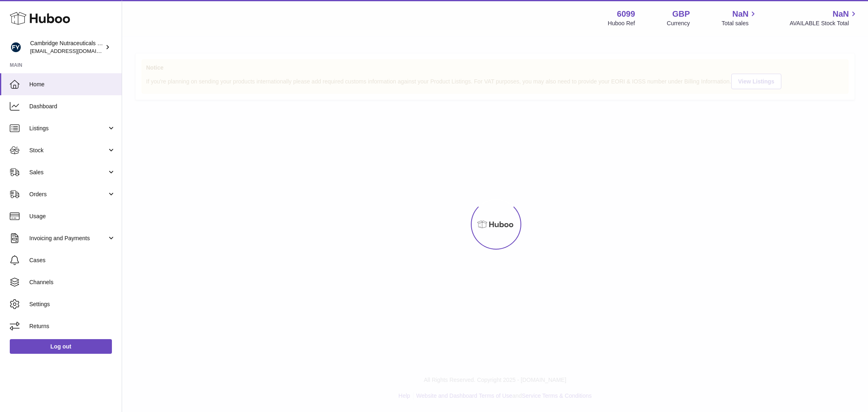  What do you see at coordinates (72, 216) in the screenshot?
I see `span: Usage` at bounding box center [72, 216].